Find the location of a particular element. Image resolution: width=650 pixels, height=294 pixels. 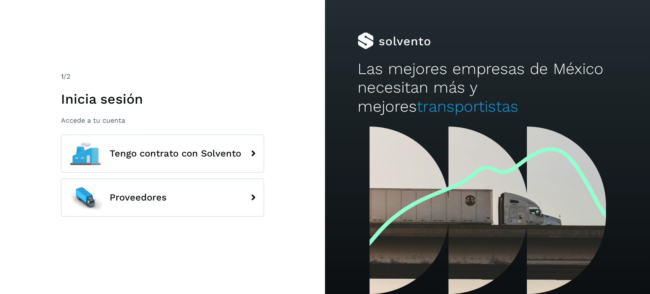

span: transportistas is located at coordinates (468, 106).